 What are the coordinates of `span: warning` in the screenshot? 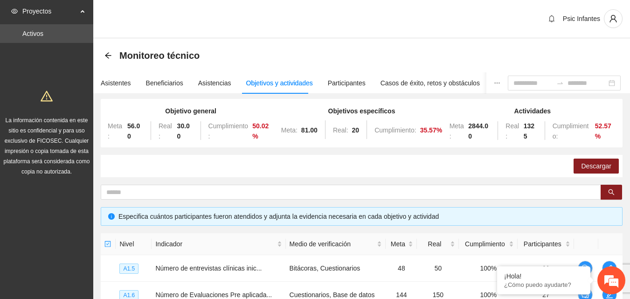 It's located at (47, 96).